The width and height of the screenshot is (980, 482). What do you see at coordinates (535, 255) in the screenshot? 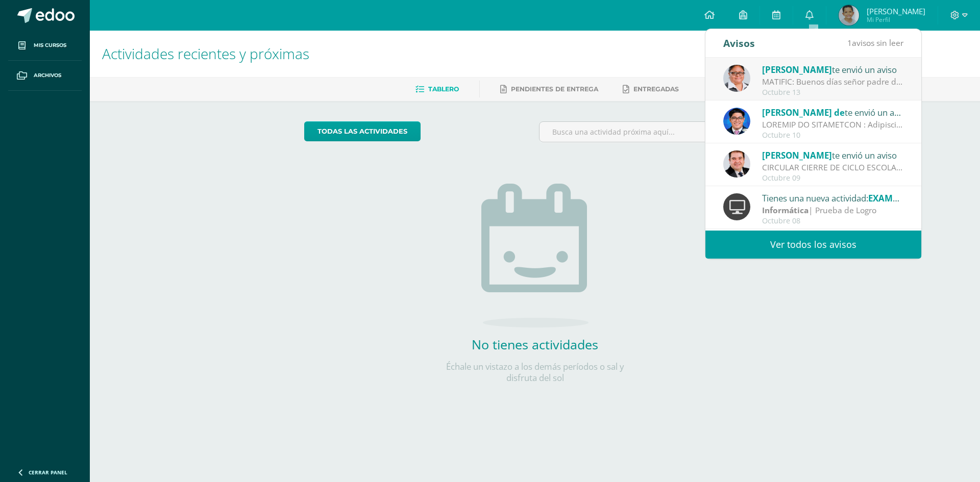
I see `img: no_activities.png` at bounding box center [535, 255].